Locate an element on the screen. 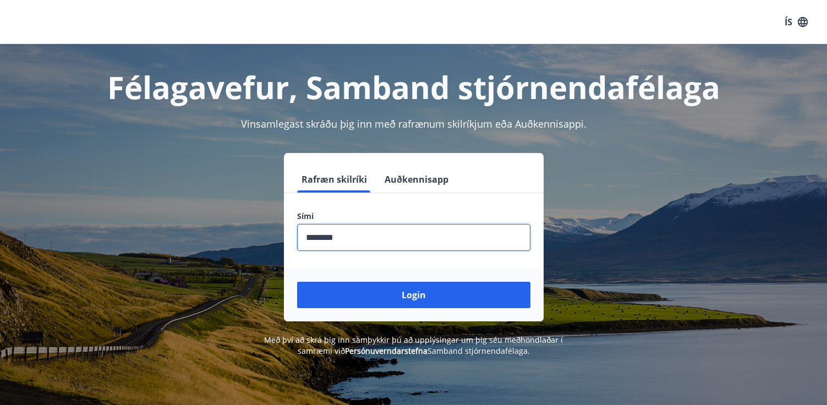 The image size is (827, 405). button: Login is located at coordinates (414, 295).